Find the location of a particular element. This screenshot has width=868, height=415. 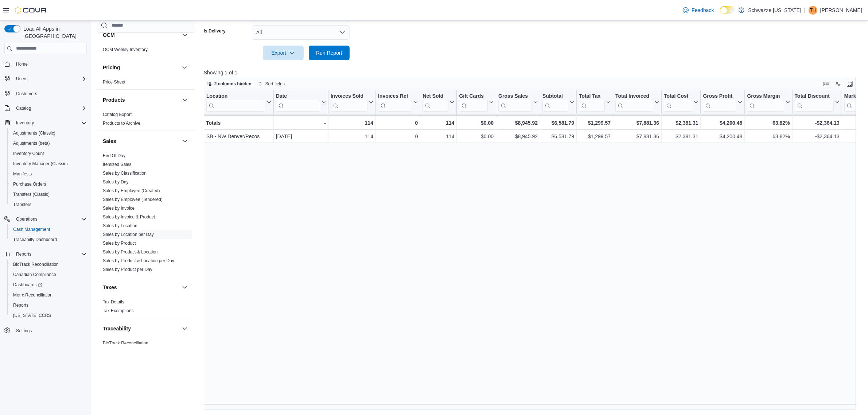

a: BioTrack Reconciliation is located at coordinates (35, 264).